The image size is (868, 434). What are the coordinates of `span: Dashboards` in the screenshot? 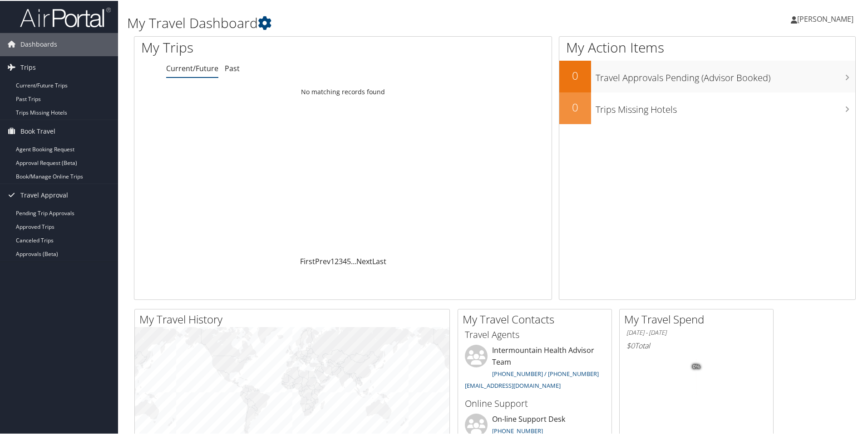 It's located at (39, 43).